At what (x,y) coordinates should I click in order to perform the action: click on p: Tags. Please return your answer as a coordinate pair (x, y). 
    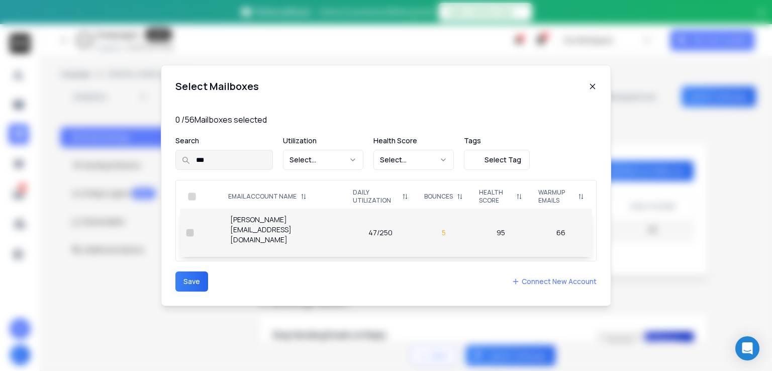
    Looking at the image, I should click on (496, 141).